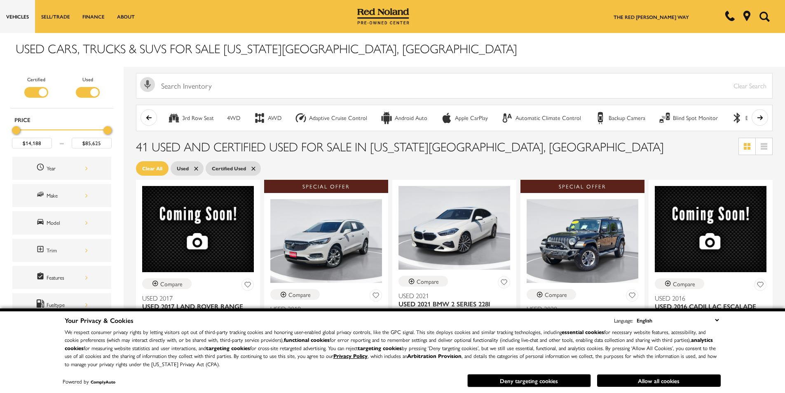 The width and height of the screenshot is (785, 393). Describe the element at coordinates (541, 118) in the screenshot. I see `button: Automatic Climate ControlAutomatic Climate Control` at that location.